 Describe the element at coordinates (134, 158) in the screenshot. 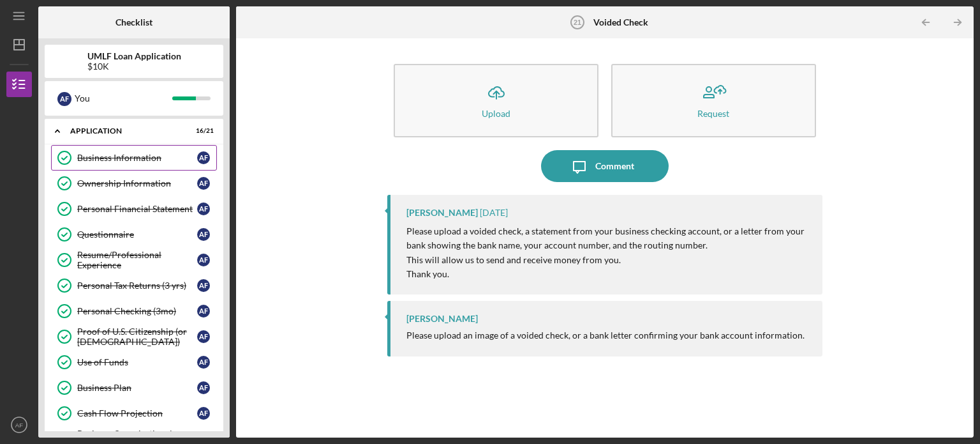

I see `a: Business InformationAF` at that location.